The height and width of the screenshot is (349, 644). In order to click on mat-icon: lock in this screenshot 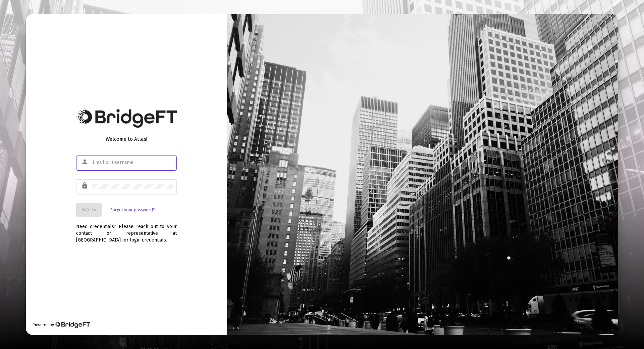, I will do `click(86, 185)`.